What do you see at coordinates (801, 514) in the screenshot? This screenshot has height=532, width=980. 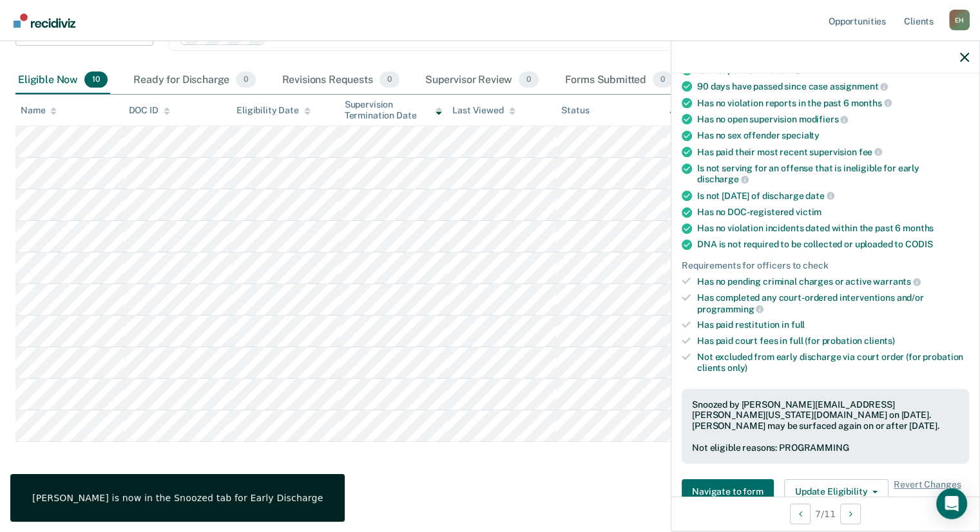 I see `button: Previous Opportunity` at bounding box center [801, 514].